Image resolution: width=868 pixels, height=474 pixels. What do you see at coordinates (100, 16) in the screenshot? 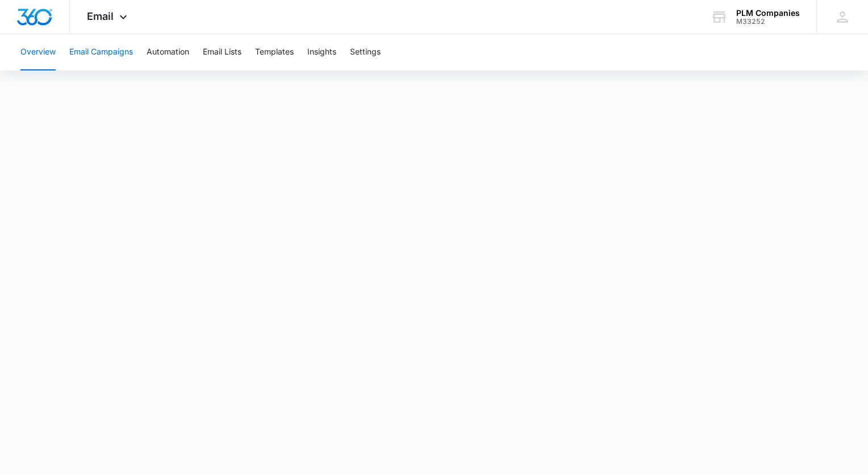
I see `span: Email` at bounding box center [100, 16].